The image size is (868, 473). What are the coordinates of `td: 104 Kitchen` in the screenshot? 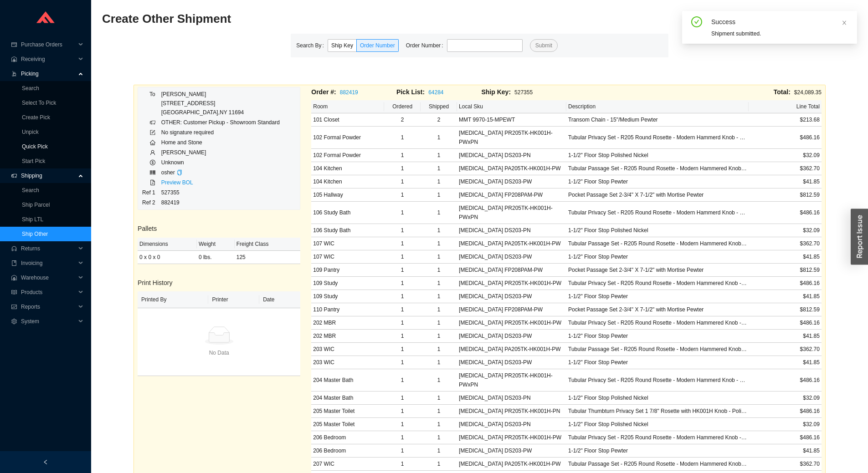 It's located at (348, 169).